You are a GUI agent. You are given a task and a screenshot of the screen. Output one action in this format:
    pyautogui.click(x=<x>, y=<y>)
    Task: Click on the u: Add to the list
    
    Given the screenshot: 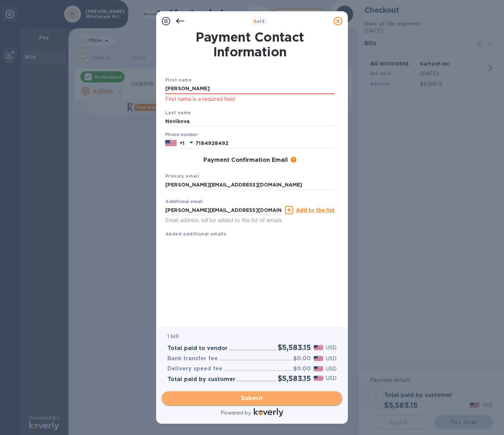 What is the action you would take?
    pyautogui.click(x=315, y=210)
    